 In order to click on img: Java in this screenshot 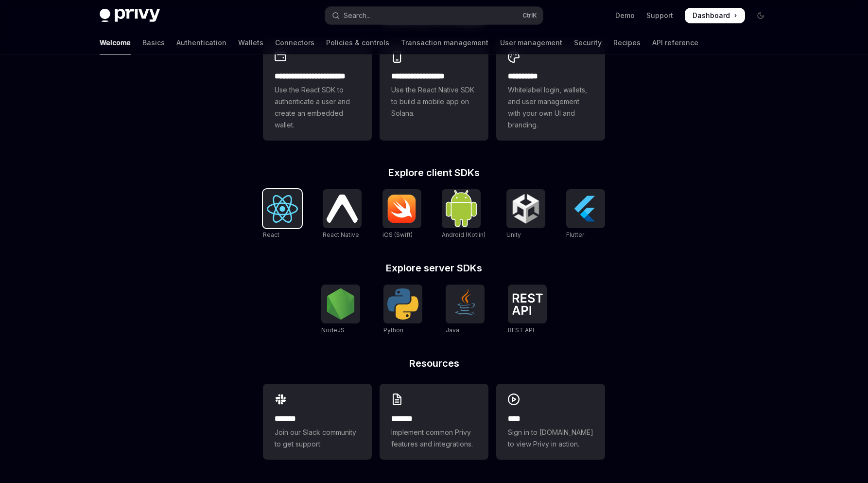, I will do `click(465, 304)`.